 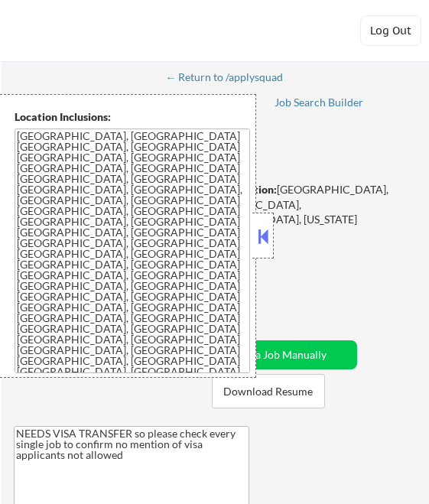 What do you see at coordinates (280, 355) in the screenshot?
I see `button: Add a Job Manually` at bounding box center [280, 355].